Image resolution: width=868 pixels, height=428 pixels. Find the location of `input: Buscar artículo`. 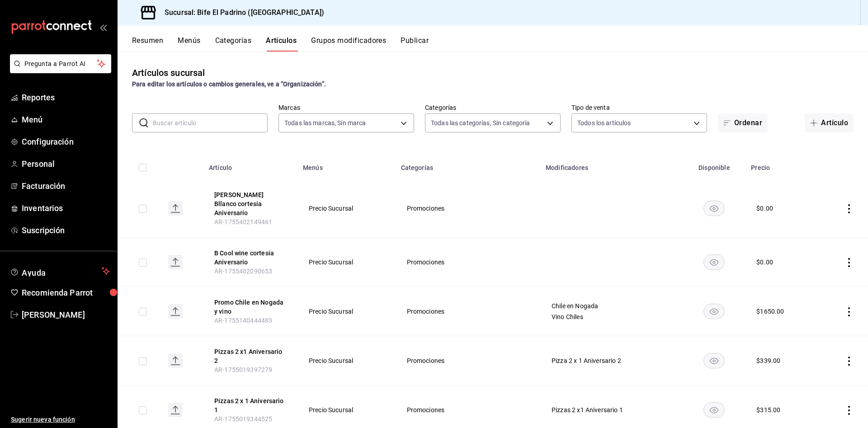

input: Buscar artículo is located at coordinates (210, 123).